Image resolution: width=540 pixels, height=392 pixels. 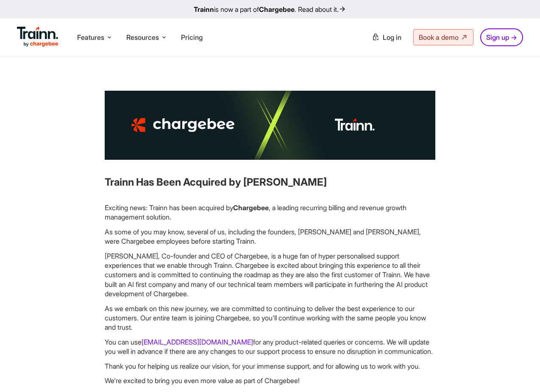 I want to click on span: Book a demo, so click(x=439, y=37).